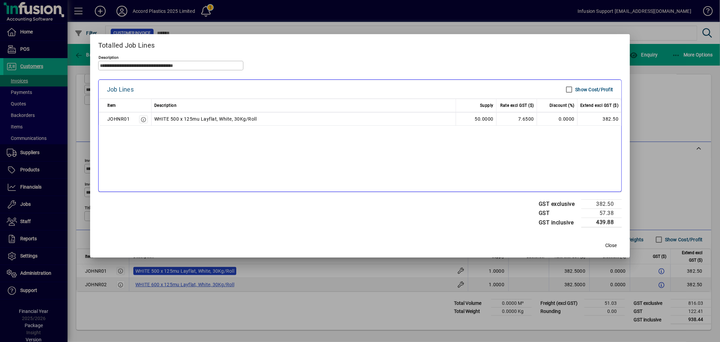 The image size is (720, 342). I want to click on mat-label: Description, so click(108, 57).